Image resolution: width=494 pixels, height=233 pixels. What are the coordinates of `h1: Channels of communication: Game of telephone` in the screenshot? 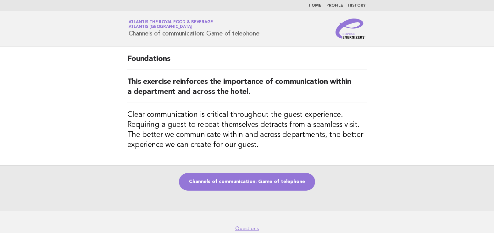 It's located at (194, 29).